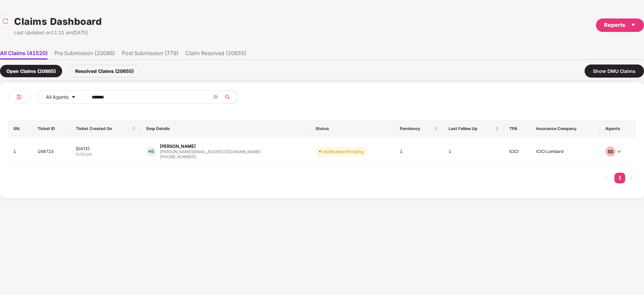 This screenshot has width=644, height=295. Describe the element at coordinates (614, 71) in the screenshot. I see `div: Show DMU Claims` at that location.